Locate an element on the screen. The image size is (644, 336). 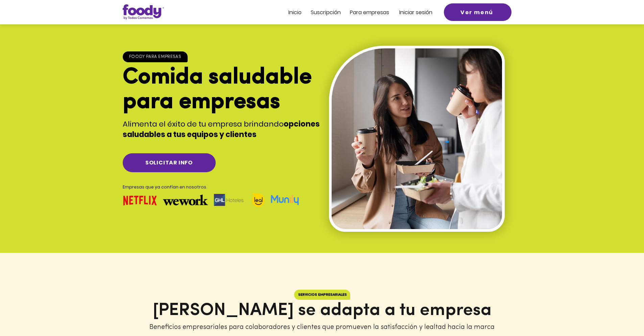
img: logos.png is located at coordinates (211, 200).